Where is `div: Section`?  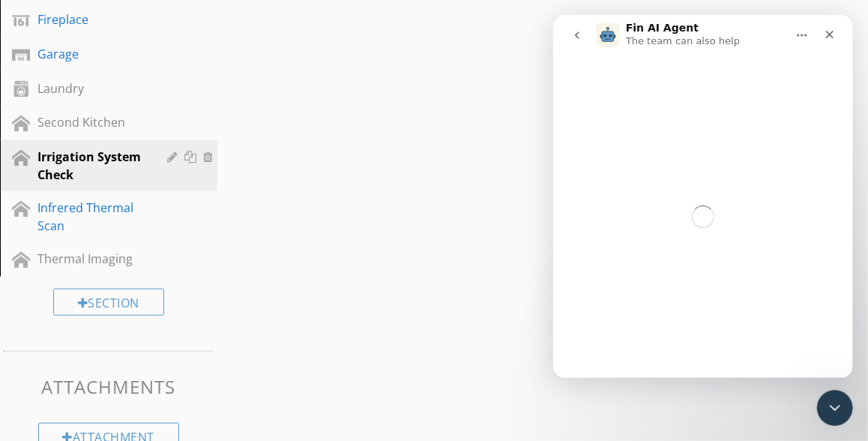 div: Section is located at coordinates (109, 303).